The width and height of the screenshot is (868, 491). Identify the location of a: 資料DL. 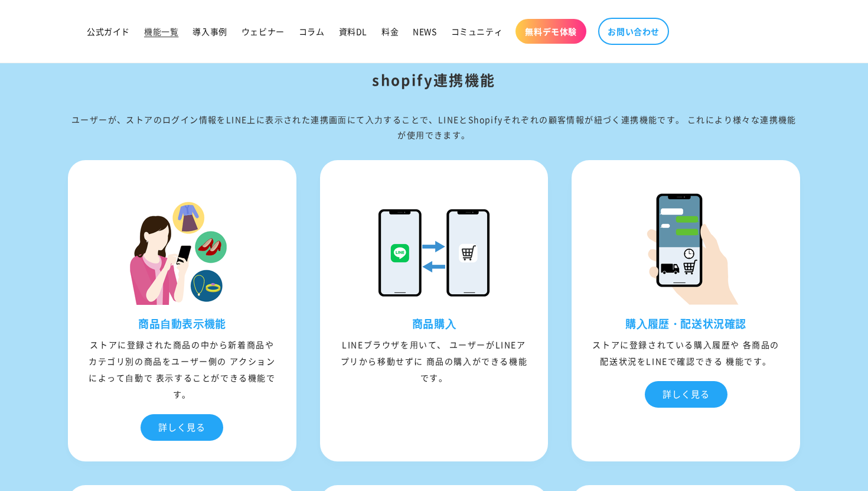
(353, 31).